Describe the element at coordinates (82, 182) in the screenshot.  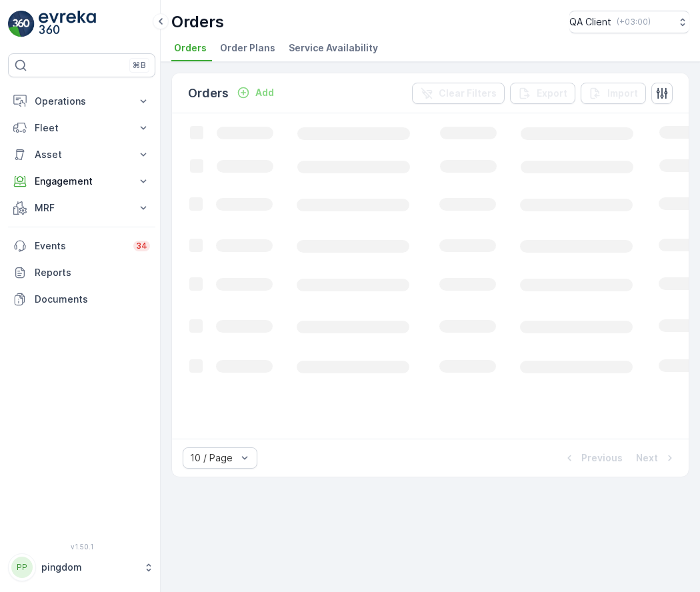
I see `button: Engagement` at that location.